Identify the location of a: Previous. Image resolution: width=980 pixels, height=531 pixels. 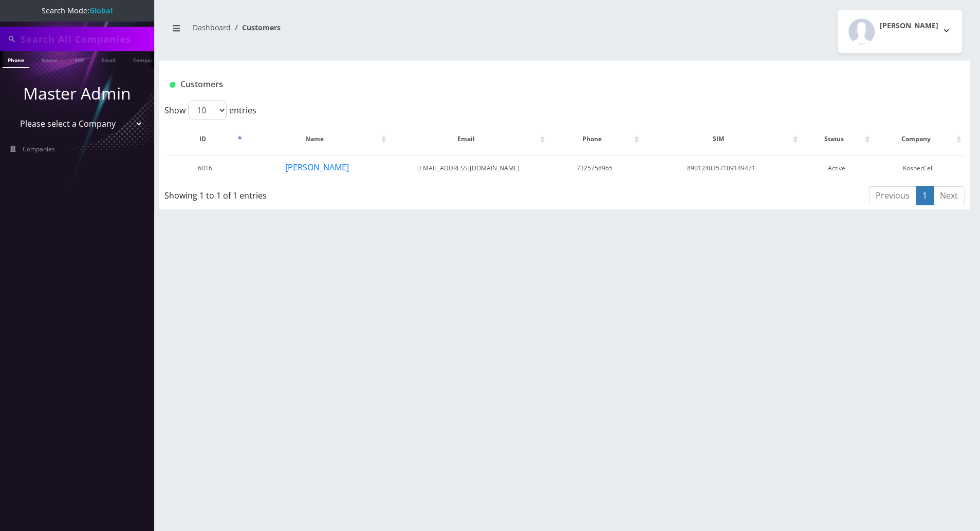
(893, 196).